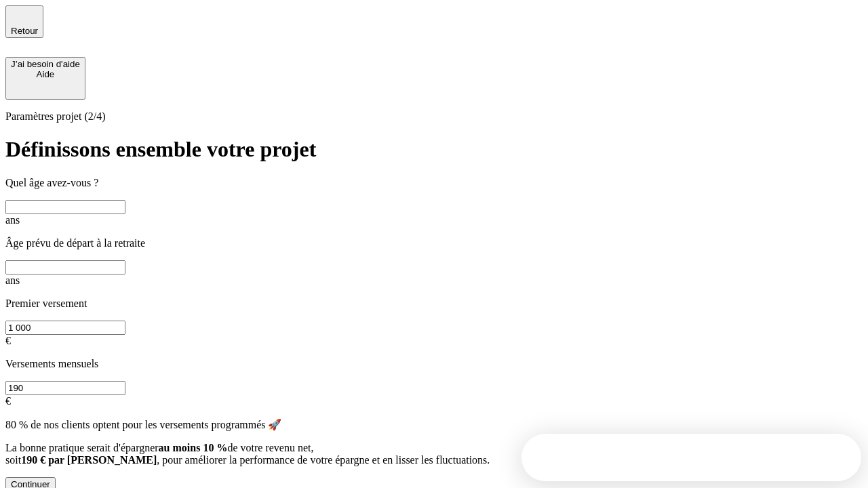 This screenshot has width=868, height=488. What do you see at coordinates (434, 183) in the screenshot?
I see `p: Quel âge avez-vous ?` at bounding box center [434, 183].